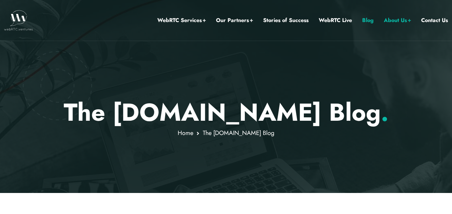 This screenshot has width=452, height=214. I want to click on a: Contact Us, so click(434, 20).